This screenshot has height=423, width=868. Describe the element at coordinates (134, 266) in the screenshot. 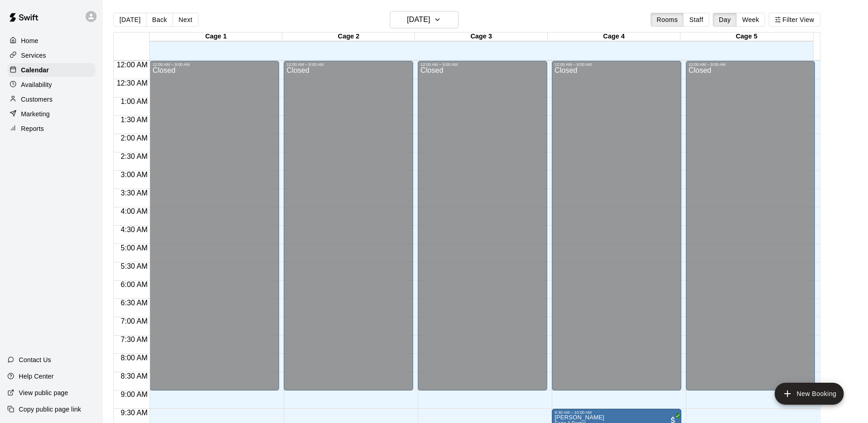

I see `span: 5:30 AM` at that location.